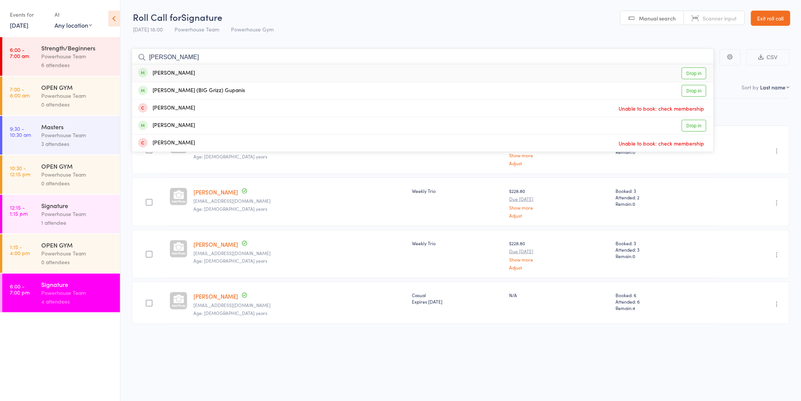  Describe the element at coordinates (61, 56) in the screenshot. I see `a: 6:00 -7:00 amStrength/BeginnersPowerhouse Team6 attendees` at that location.